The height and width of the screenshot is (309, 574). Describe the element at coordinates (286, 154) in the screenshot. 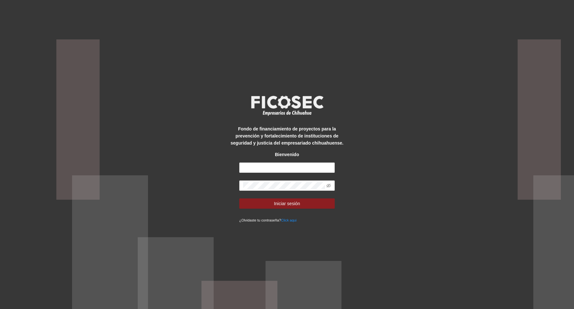

I see `strong: Bienvenido` at that location.